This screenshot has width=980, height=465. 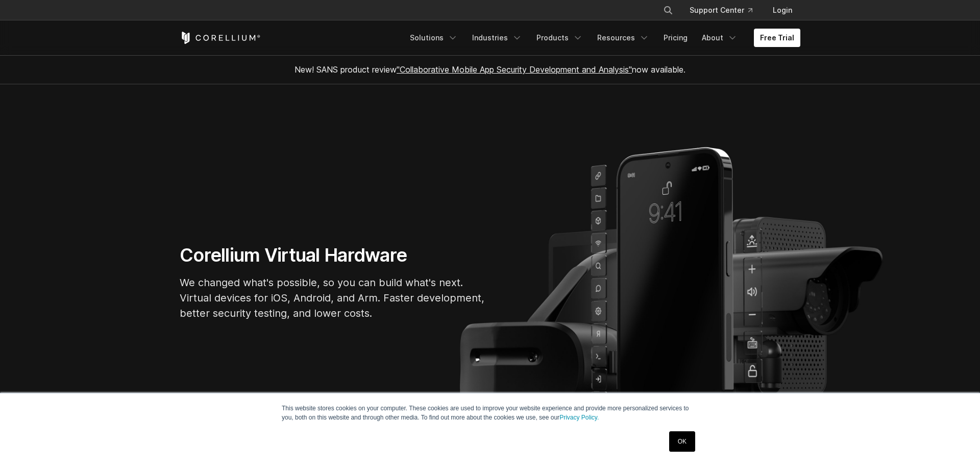 What do you see at coordinates (668, 11) in the screenshot?
I see `button: Search` at bounding box center [668, 11].